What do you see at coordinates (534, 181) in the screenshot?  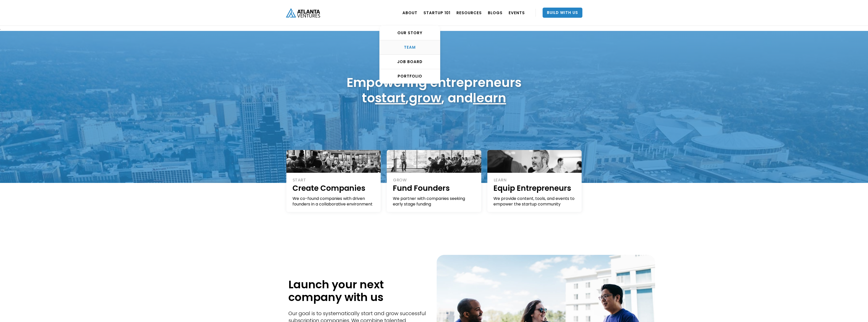 I see `a: LEARNEquip EntrepreneursWe provide content, tools, and events to empower the startup community` at bounding box center [534, 181].